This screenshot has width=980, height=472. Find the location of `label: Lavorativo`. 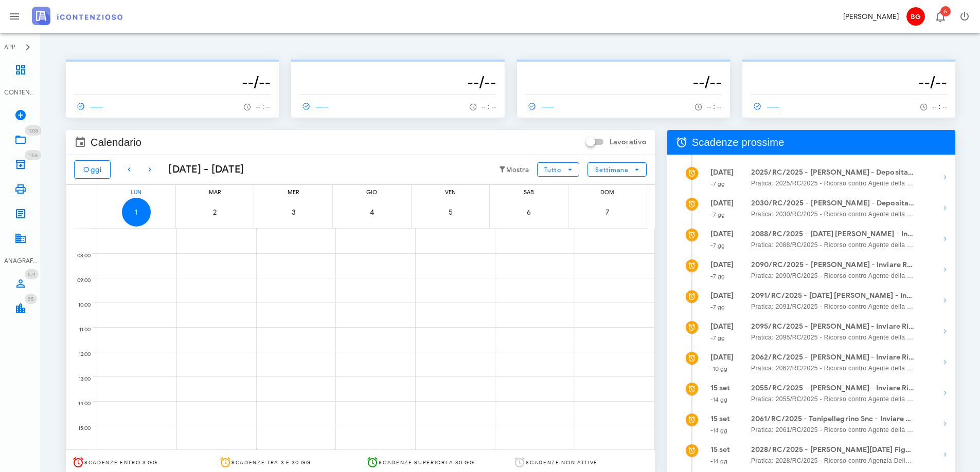

label: Lavorativo is located at coordinates (628, 142).